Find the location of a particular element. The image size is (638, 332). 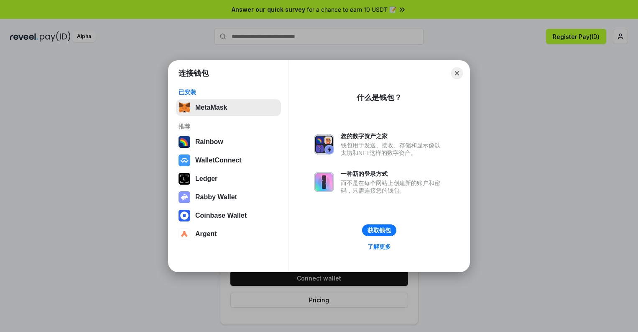

button: Ledger is located at coordinates (228, 179).